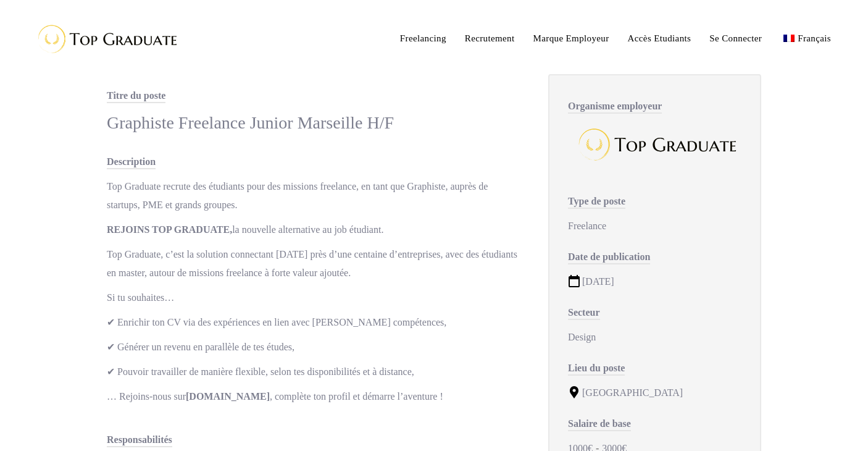 The height and width of the screenshot is (451, 868). Describe the element at coordinates (131, 163) in the screenshot. I see `span: Description` at that location.